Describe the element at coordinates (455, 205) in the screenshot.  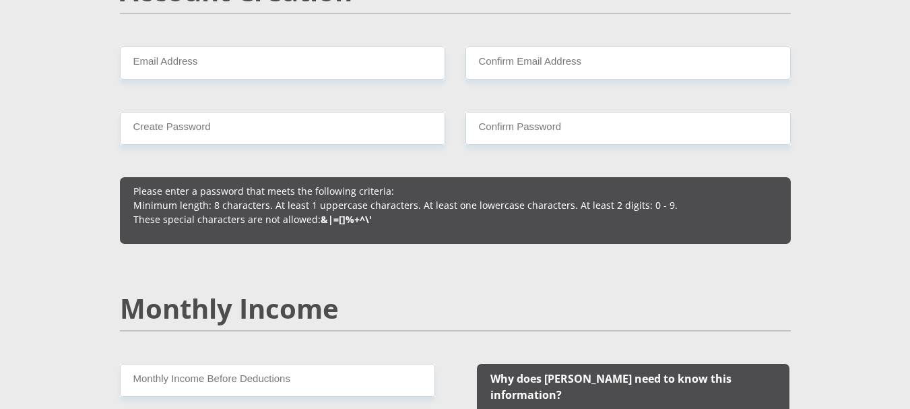
I see `p: Please enter a password that meets the following criteria: Minimum length: 8 characters. At least...` at that location.